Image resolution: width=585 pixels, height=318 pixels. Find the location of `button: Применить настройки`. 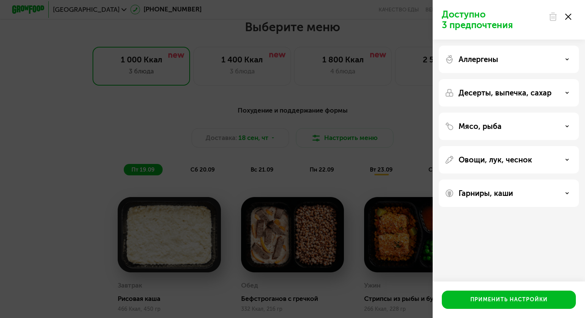

button: Применить настройки is located at coordinates (509, 300).